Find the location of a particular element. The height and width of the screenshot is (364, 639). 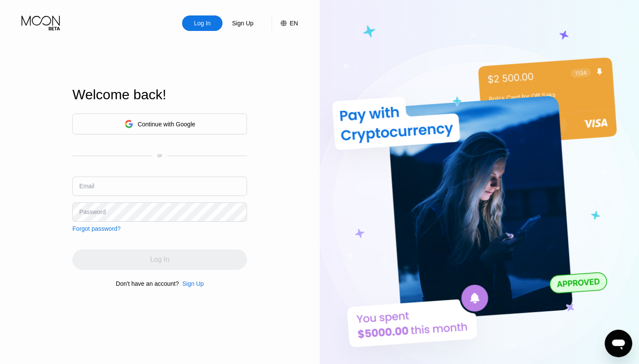

div: Forgot password? is located at coordinates (96, 229).